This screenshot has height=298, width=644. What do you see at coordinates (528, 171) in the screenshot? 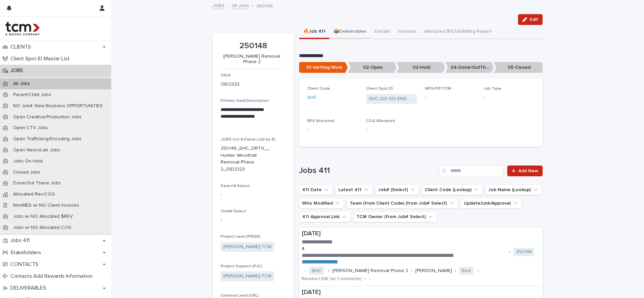
I see `span: Add New` at bounding box center [528, 171].